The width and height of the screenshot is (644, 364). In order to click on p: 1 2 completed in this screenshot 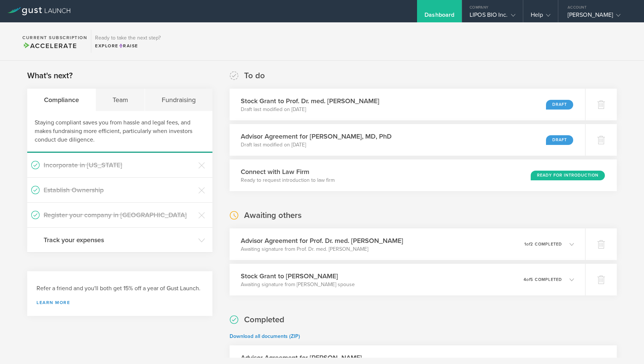, I will do `click(543, 244)`.